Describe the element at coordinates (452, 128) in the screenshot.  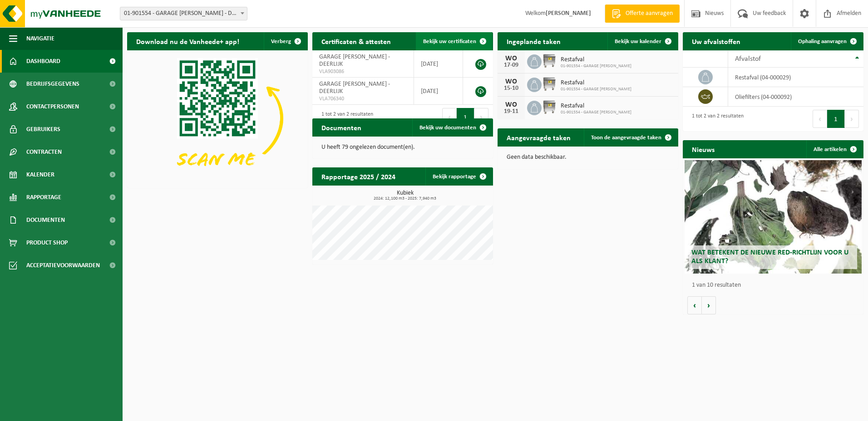
I see `a: Bekijk uw documenten` at that location.